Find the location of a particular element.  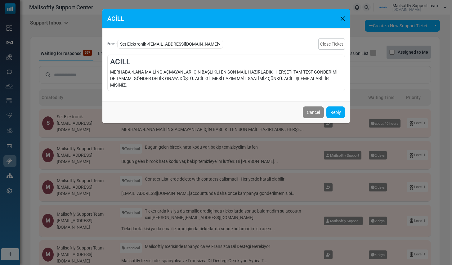

button: Cancel is located at coordinates (314, 112).